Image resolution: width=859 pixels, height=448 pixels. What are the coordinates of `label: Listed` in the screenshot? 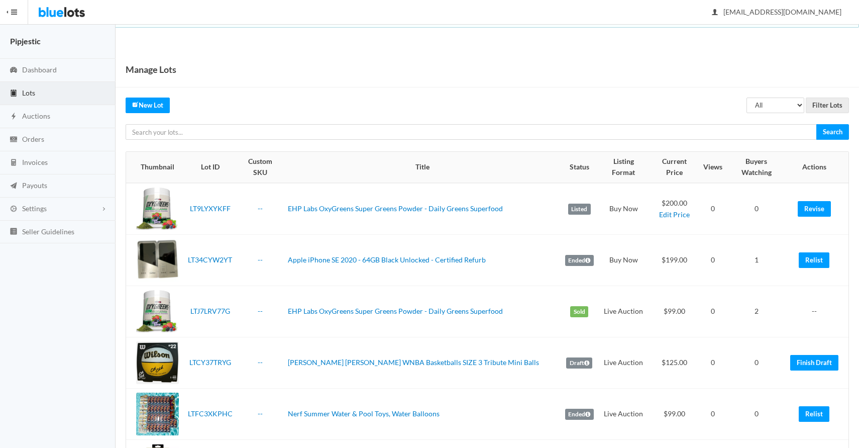 It's located at (579, 209).